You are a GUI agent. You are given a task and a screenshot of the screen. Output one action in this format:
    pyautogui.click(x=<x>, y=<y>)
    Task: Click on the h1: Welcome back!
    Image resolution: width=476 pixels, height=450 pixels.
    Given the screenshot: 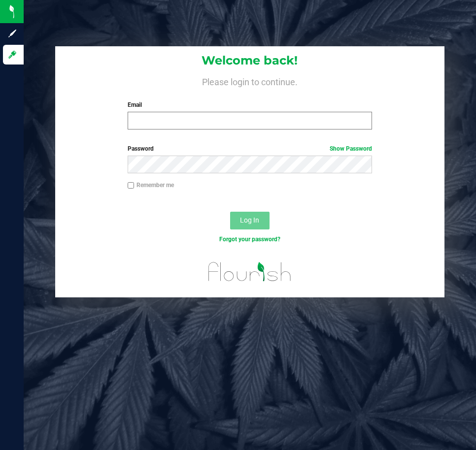 What is the action you would take?
    pyautogui.click(x=250, y=60)
    